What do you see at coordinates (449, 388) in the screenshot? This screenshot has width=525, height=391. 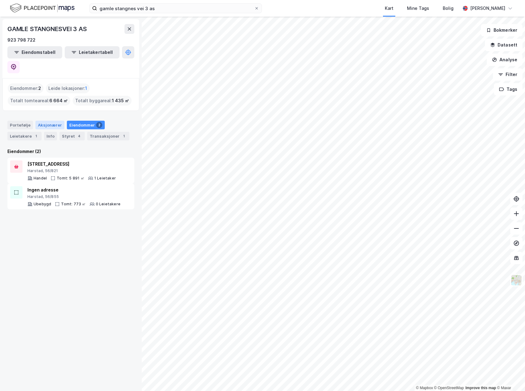 I see `a: OpenStreetMap` at bounding box center [449, 388].